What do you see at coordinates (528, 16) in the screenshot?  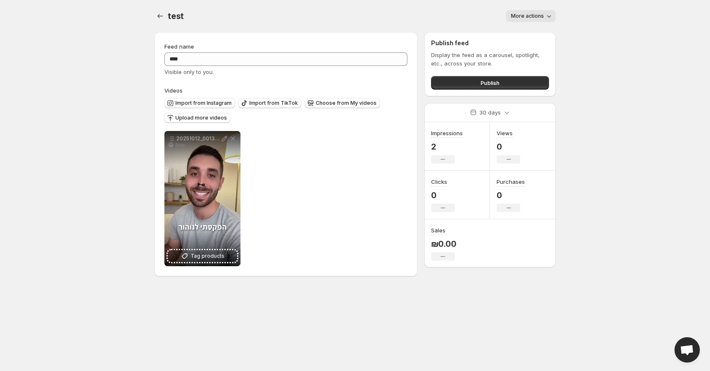 I see `span: More actions` at bounding box center [528, 16].